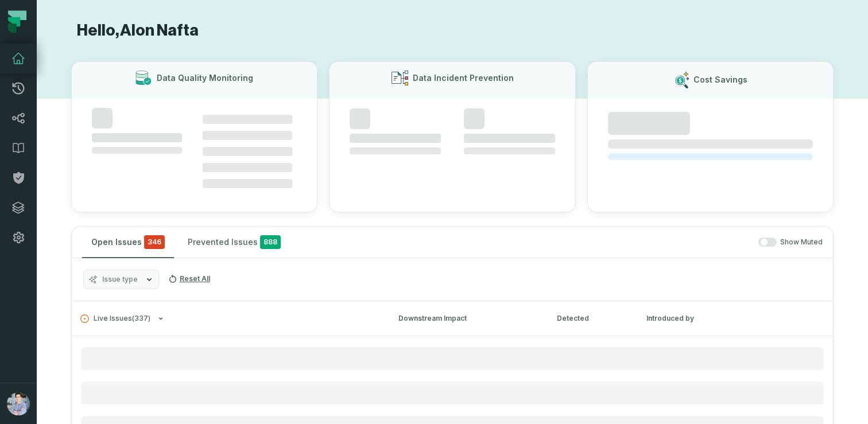 The image size is (868, 424). I want to click on button: Open Issues, so click(128, 242).